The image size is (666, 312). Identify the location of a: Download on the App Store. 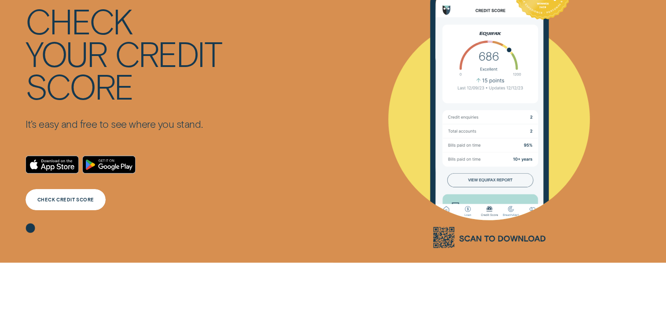
(52, 164).